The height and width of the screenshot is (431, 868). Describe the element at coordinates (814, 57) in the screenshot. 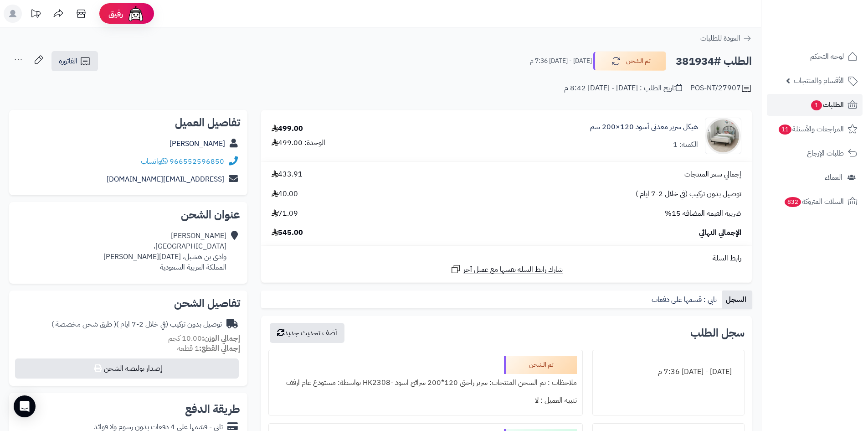

I see `a: لوحة التحكم` at that location.